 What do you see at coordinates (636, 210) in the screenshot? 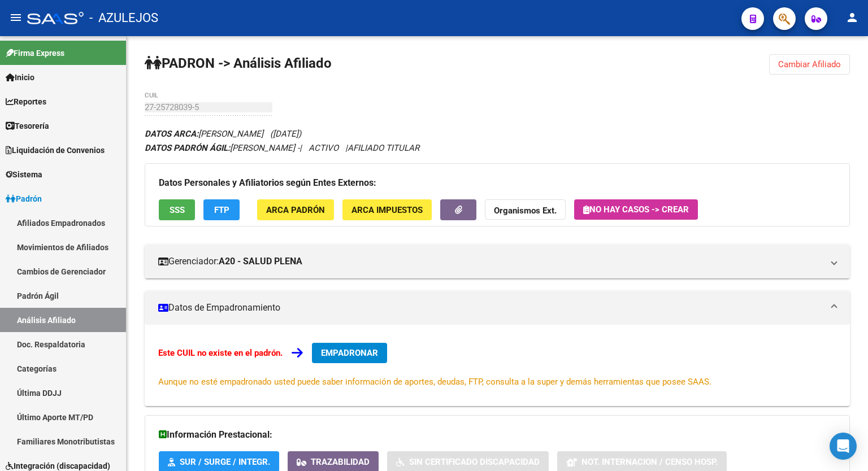
I see `span: No hay casos -> Crear` at bounding box center [636, 210].